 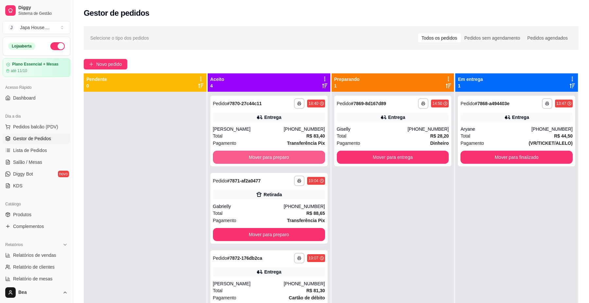 What do you see at coordinates (97, 86) in the screenshot?
I see `p: 0` at bounding box center [97, 86].